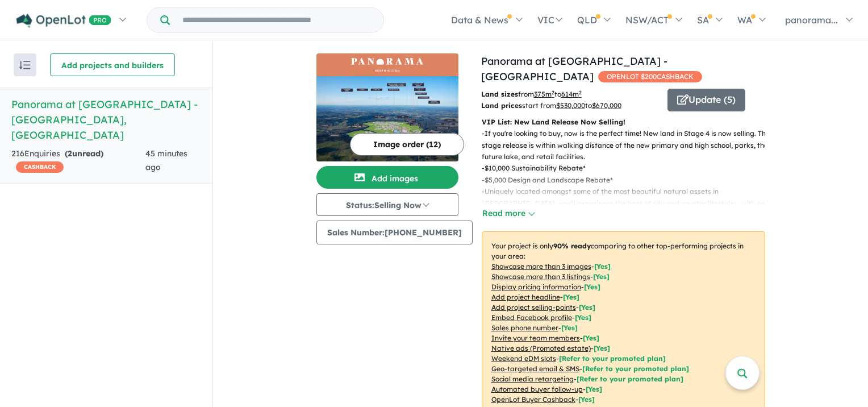  Describe the element at coordinates (536, 287) in the screenshot. I see `u: Display pricing information` at that location.